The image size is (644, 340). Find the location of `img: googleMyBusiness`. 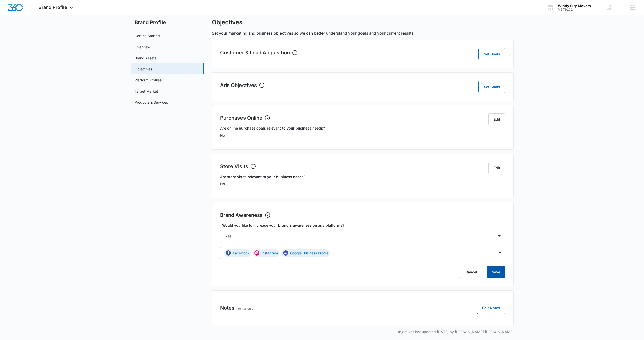

img: googleMyBusiness is located at coordinates (286, 253).